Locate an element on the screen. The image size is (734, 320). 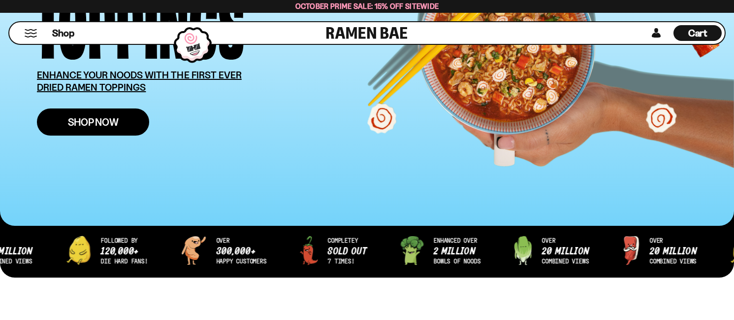
button: Mobile Menu Trigger is located at coordinates (31, 33).